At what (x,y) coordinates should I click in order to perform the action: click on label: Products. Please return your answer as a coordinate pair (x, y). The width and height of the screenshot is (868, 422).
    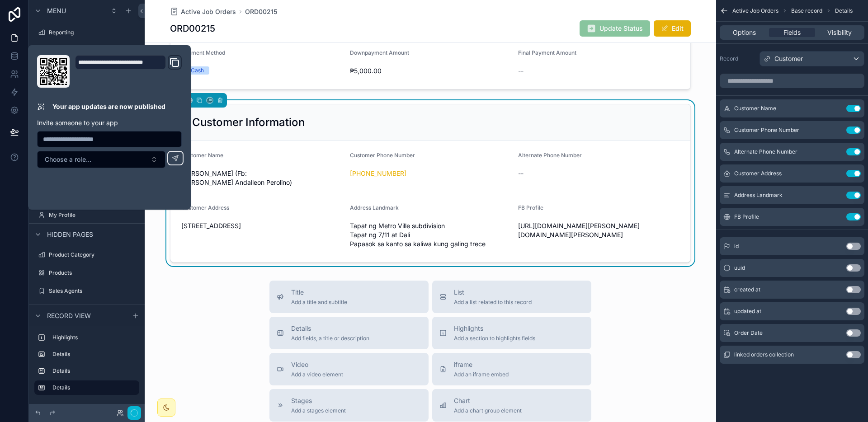
    Looking at the image, I should click on (93, 273).